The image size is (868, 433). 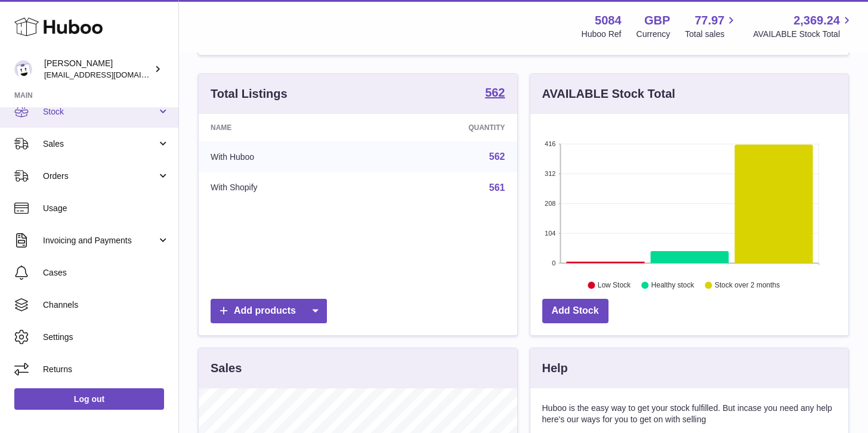 I want to click on span: Invoicing and Payments, so click(x=99, y=240).